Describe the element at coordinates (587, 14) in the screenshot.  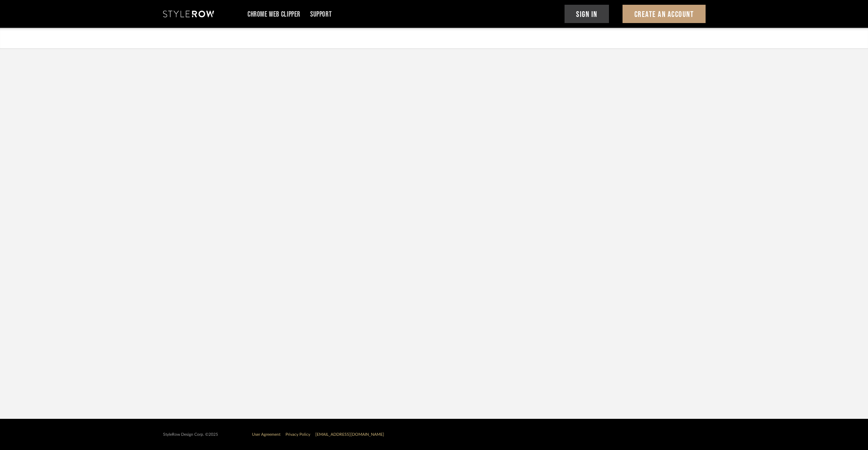
I see `button: Sign In` at that location.